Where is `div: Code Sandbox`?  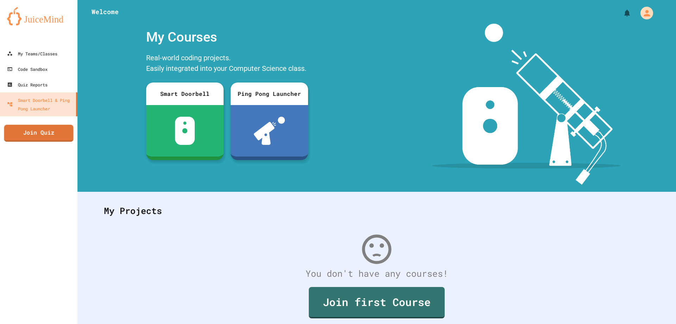
div: Code Sandbox is located at coordinates (27, 69).